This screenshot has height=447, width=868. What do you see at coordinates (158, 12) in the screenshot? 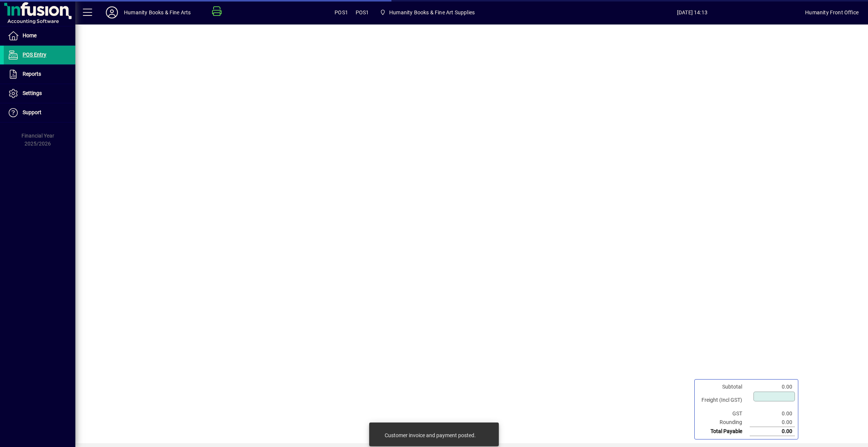
I see `div: Humanity Books & Fine Arts` at bounding box center [158, 12].